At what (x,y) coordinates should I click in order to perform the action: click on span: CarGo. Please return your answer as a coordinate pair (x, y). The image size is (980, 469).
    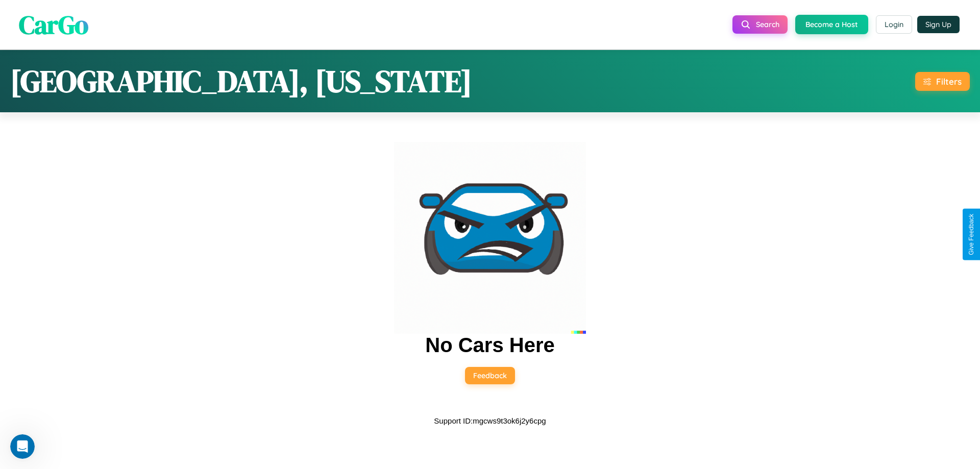
    Looking at the image, I should click on (54, 24).